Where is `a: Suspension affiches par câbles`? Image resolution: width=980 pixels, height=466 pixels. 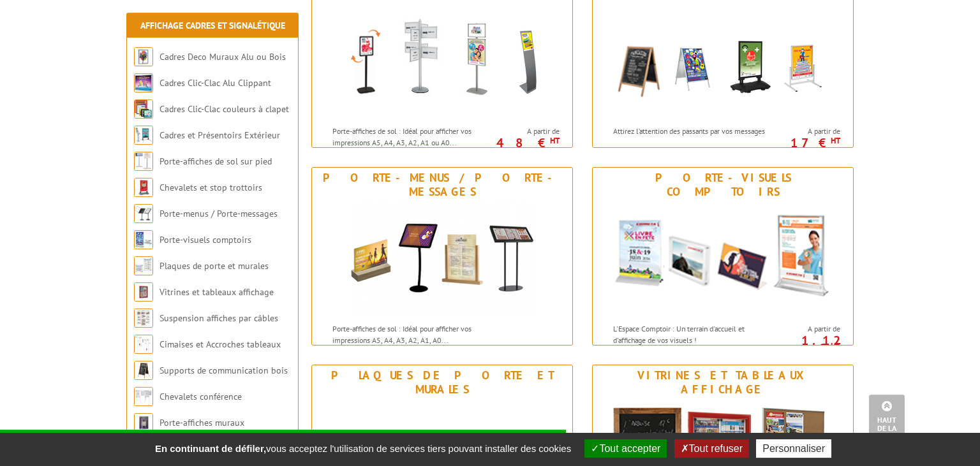
a: Suspension affiches par câbles is located at coordinates (219, 319).